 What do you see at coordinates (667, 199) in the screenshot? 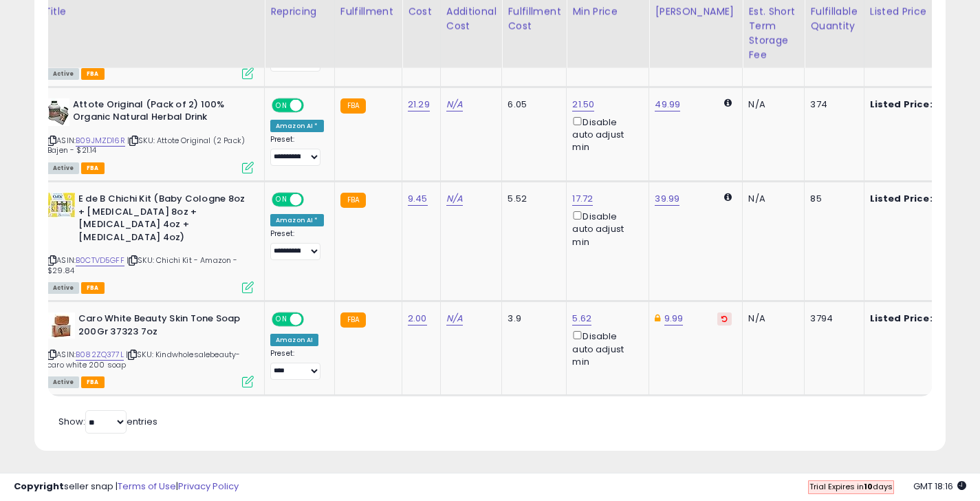
I see `a: 39.99` at bounding box center [667, 199].